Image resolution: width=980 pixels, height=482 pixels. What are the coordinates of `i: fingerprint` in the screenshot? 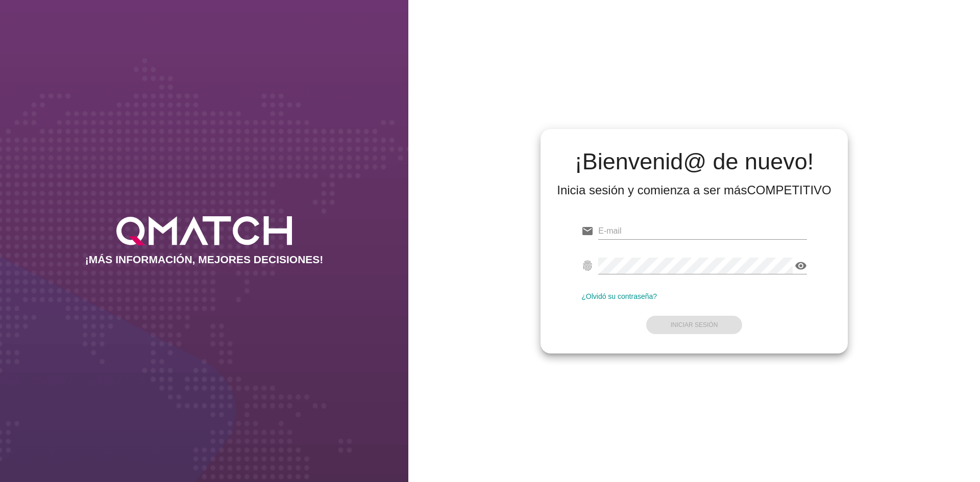 It's located at (587, 266).